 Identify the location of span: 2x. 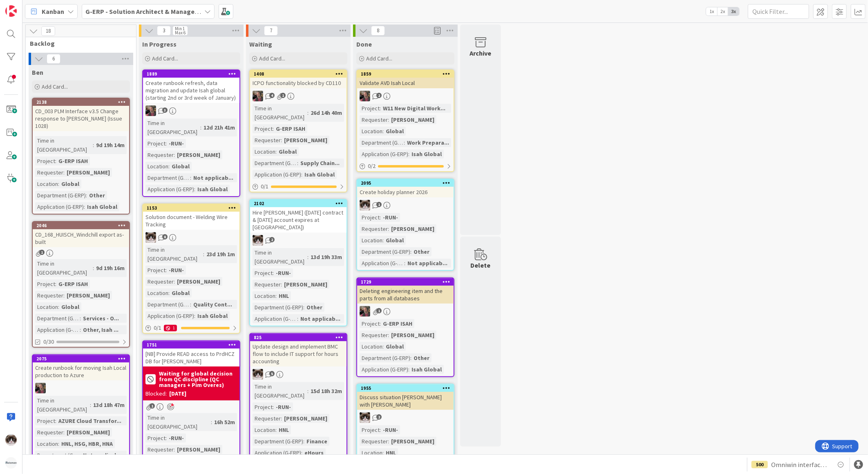
(723, 11).